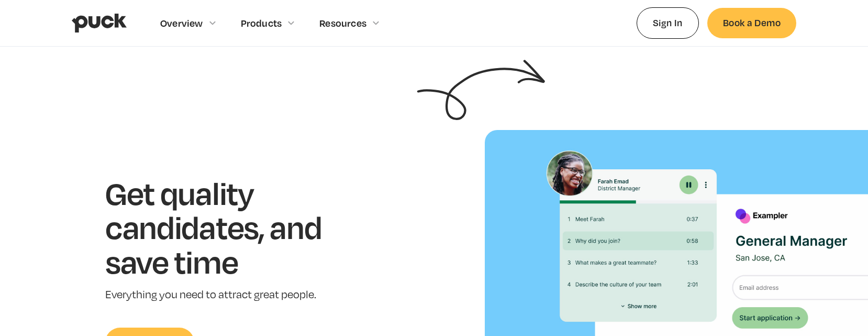  I want to click on h1: Get quality candidates, and save time, so click(230, 227).